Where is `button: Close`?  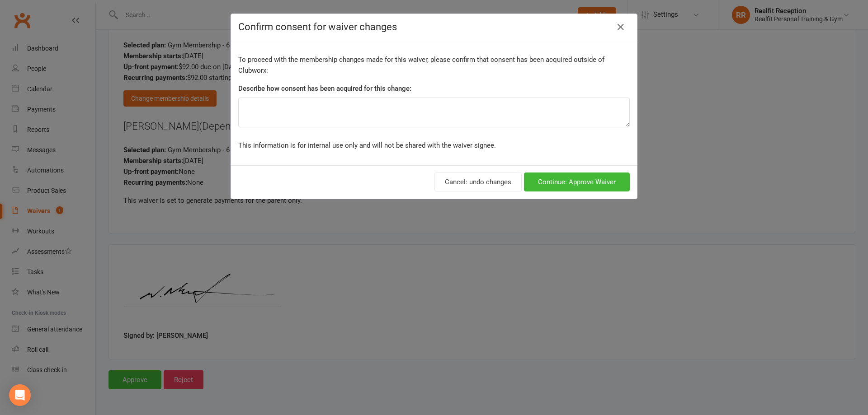 button: Close is located at coordinates (621, 27).